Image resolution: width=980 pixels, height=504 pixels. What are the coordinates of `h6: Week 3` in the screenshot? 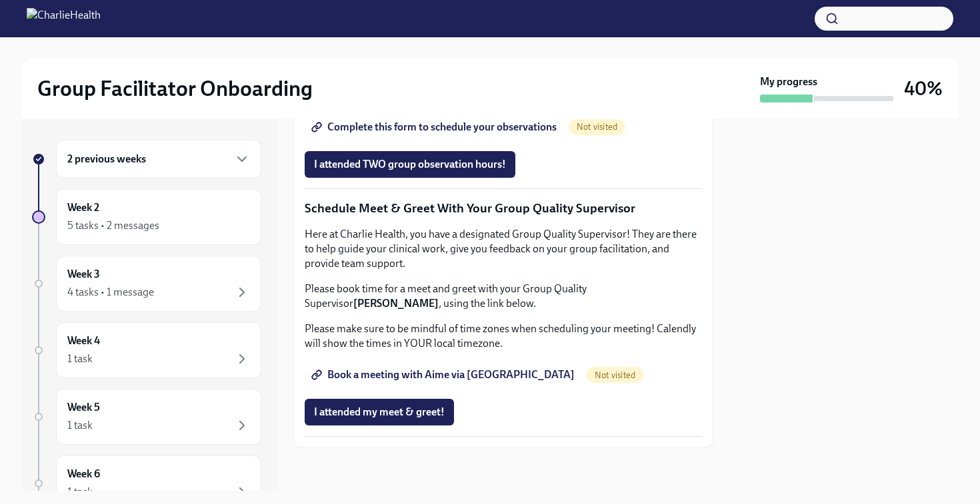 It's located at (84, 275).